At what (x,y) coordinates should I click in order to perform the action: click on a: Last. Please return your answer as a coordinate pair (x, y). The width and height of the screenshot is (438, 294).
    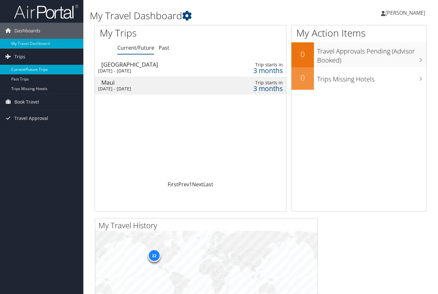
    Looking at the image, I should click on (208, 184).